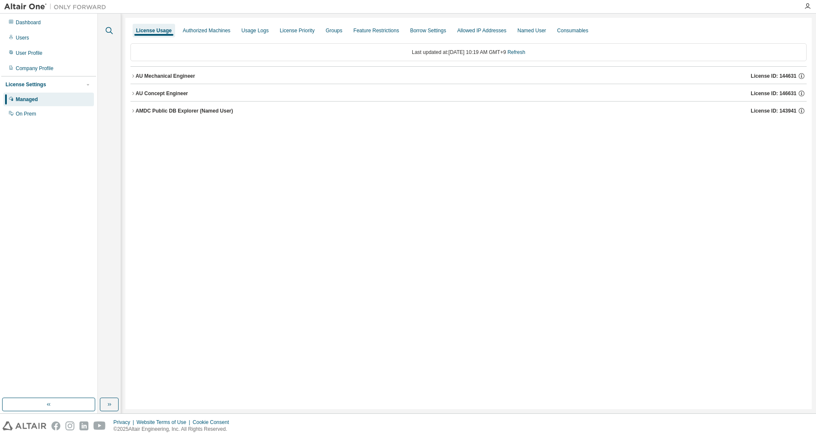 Image resolution: width=816 pixels, height=438 pixels. What do you see at coordinates (164, 422) in the screenshot?
I see `div: Website Terms of Use` at bounding box center [164, 422].